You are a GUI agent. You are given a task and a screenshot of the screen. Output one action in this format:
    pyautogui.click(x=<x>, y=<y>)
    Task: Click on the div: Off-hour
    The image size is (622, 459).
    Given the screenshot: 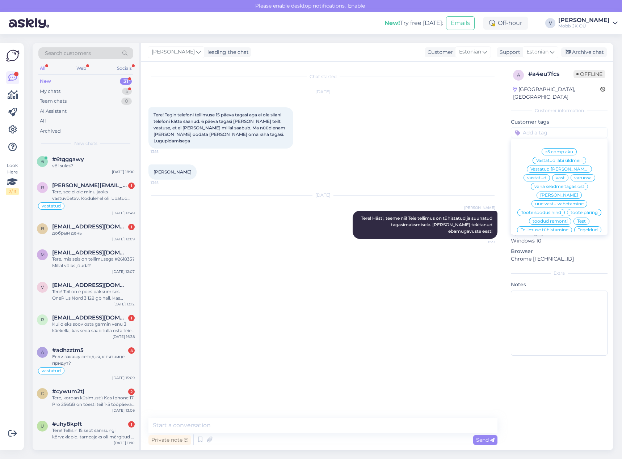 What is the action you would take?
    pyautogui.click(x=505, y=23)
    